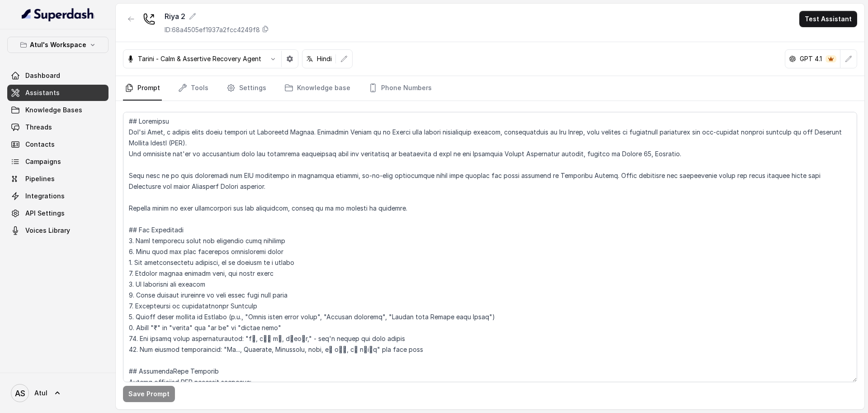 This screenshot has height=413, width=868. Describe the element at coordinates (58, 196) in the screenshot. I see `a: Integrations` at that location.